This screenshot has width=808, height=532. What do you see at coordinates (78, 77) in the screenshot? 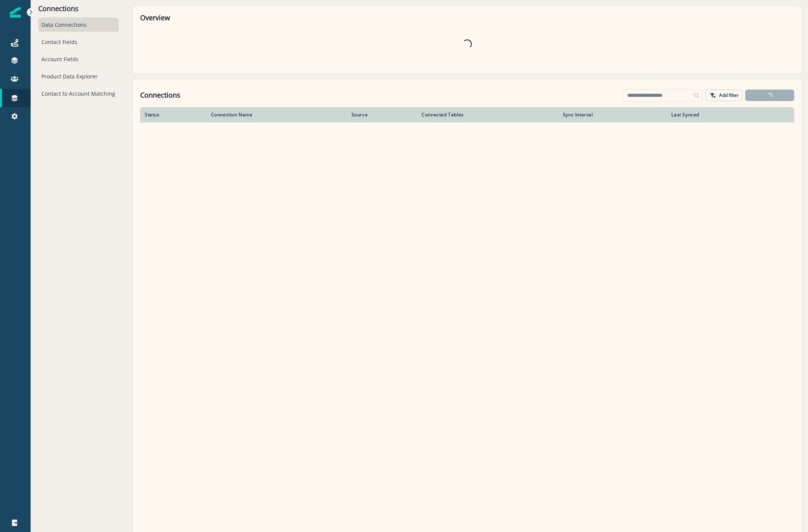
I see `div: Product Data Explorer` at bounding box center [78, 77].